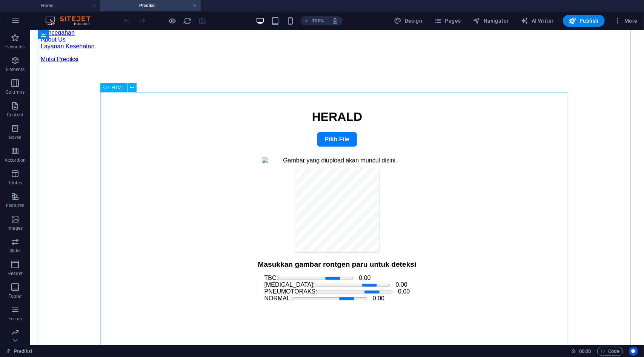 The height and width of the screenshot is (357, 644). I want to click on p: Slider, so click(15, 250).